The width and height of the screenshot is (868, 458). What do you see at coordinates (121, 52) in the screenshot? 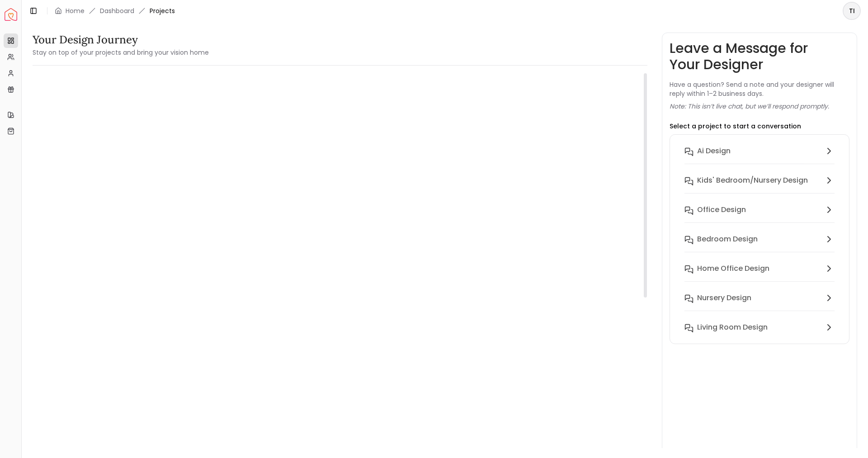
I see `small: Stay on top of your projects and bring your vision home` at bounding box center [121, 52].